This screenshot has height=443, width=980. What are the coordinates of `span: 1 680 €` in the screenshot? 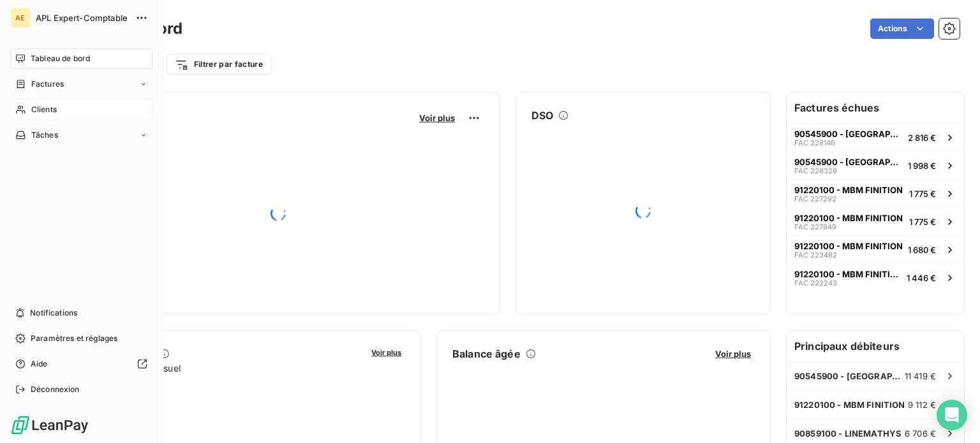 It's located at (922, 250).